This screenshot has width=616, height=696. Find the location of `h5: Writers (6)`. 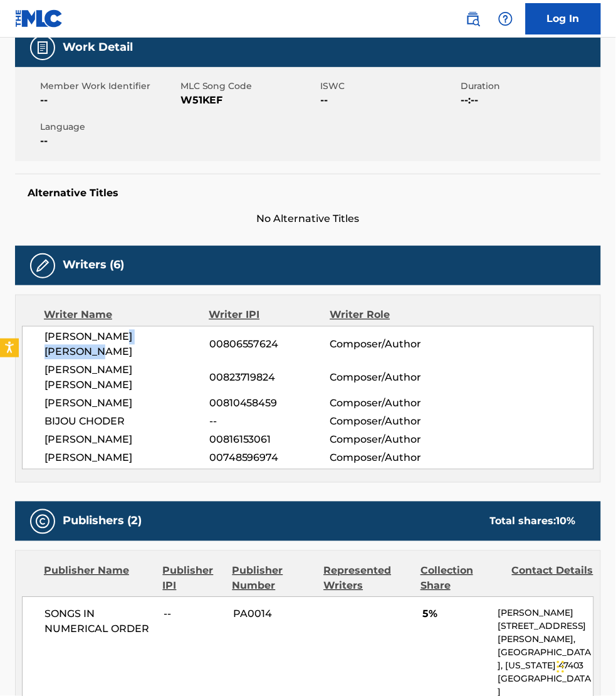

h5: Writers (6) is located at coordinates (93, 265).